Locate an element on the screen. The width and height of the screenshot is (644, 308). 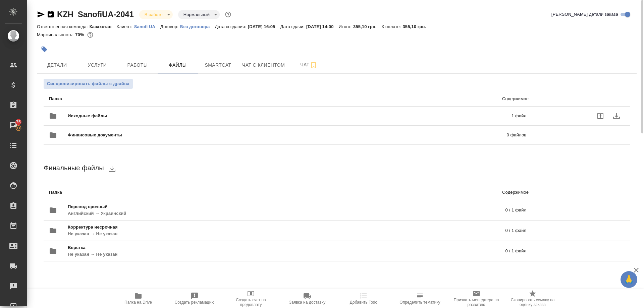
svg: Подписаться is located at coordinates (314, 65).